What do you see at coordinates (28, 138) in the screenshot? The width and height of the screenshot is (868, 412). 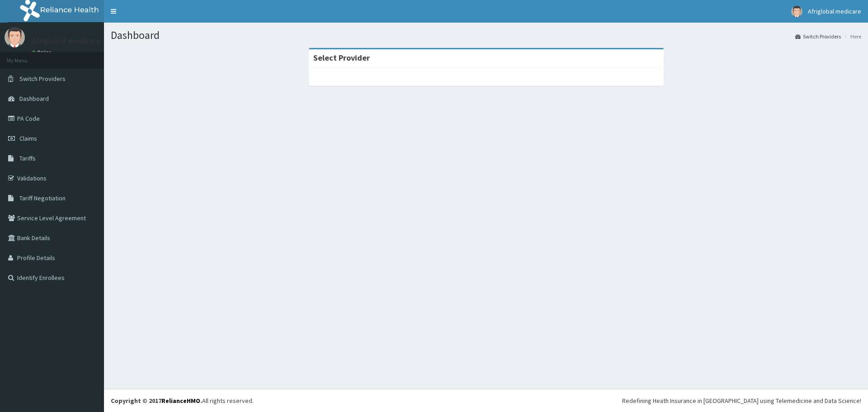 I see `span: Claims` at bounding box center [28, 138].